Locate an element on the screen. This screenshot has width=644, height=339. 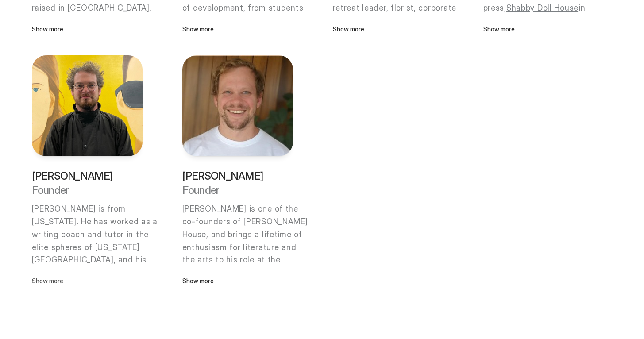
img: Josh Boardman, Hewes House writing coach, book coach, author coach, and freelance book editor is located at coordinates (87, 105).